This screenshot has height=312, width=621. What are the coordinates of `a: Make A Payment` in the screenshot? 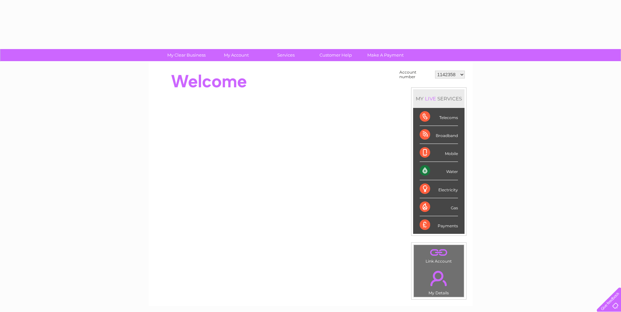 It's located at (385, 55).